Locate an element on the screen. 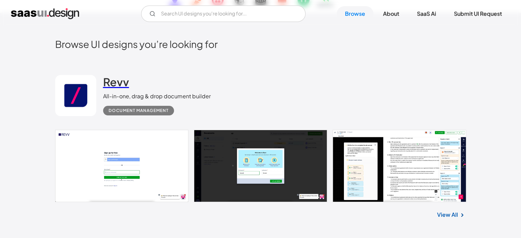 This screenshot has height=238, width=521. a: Browse is located at coordinates (355, 14).